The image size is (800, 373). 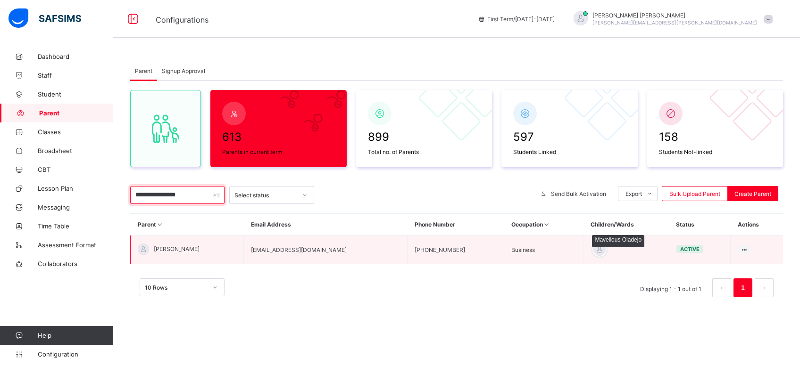 I want to click on button: next page, so click(x=764, y=288).